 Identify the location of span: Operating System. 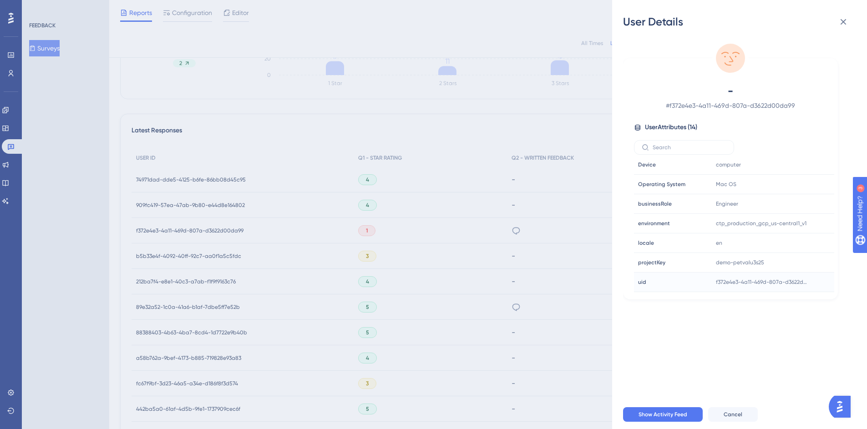
(662, 184).